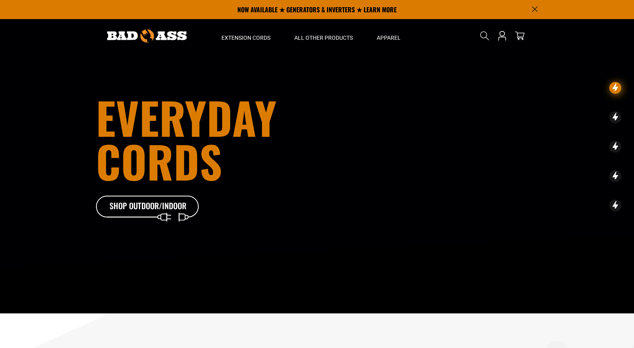 This screenshot has height=348, width=634. I want to click on span: Apparel, so click(389, 38).